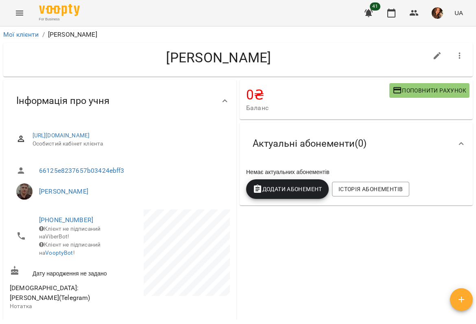 The height and width of the screenshot is (324, 476). Describe the element at coordinates (438, 13) in the screenshot. I see `img: ab4009e934c7439b32ac48f4cd77c683.jpg` at that location.